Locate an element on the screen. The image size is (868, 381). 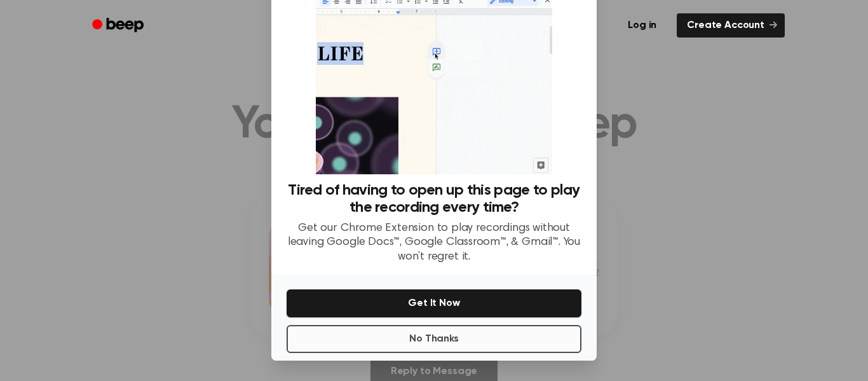
a: Create Account is located at coordinates (731, 25).